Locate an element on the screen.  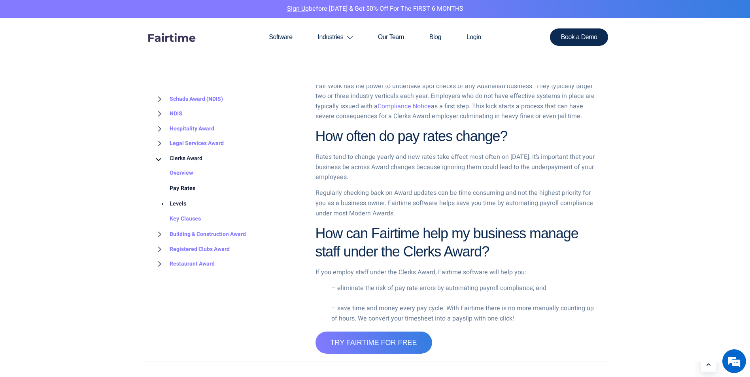
a: Sign Up is located at coordinates (298, 9).